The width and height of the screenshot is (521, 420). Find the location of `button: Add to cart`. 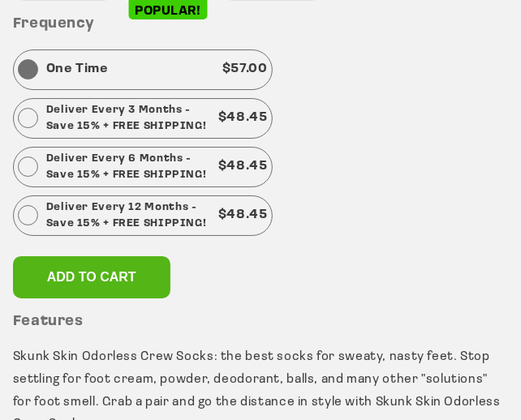

button: Add to cart is located at coordinates (91, 277).